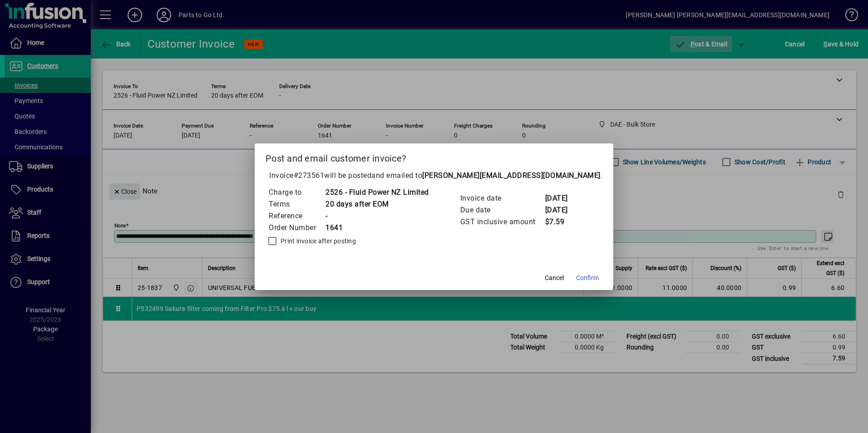 This screenshot has height=433, width=868. I want to click on td: Due date, so click(502, 210).